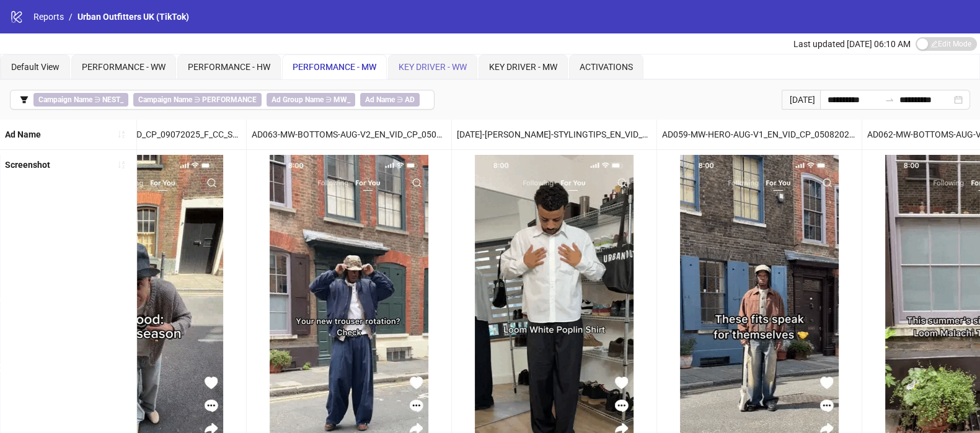 Image resolution: width=980 pixels, height=433 pixels. What do you see at coordinates (433, 67) in the screenshot?
I see `span: KEY DRIVER - WW` at bounding box center [433, 67].